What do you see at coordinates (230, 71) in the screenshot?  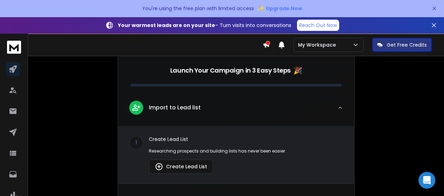 I see `p: Launch Your Campaign in 3 Easy Steps` at bounding box center [230, 71].